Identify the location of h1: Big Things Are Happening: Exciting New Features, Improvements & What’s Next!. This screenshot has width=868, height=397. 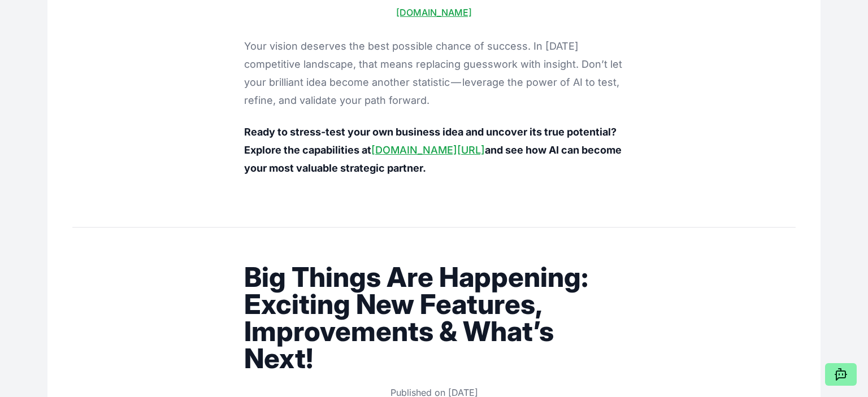
(434, 318).